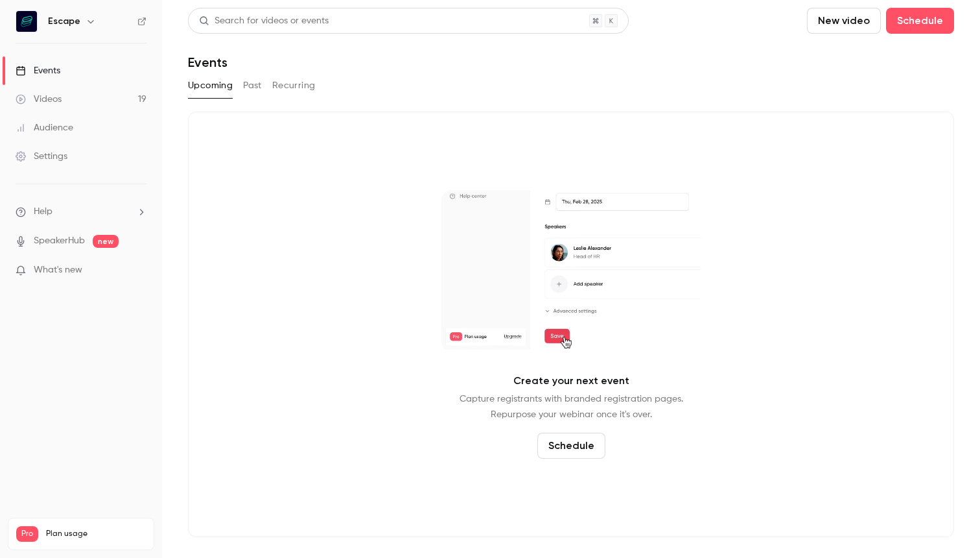  Describe the element at coordinates (28, 534) in the screenshot. I see `span: Pro` at that location.